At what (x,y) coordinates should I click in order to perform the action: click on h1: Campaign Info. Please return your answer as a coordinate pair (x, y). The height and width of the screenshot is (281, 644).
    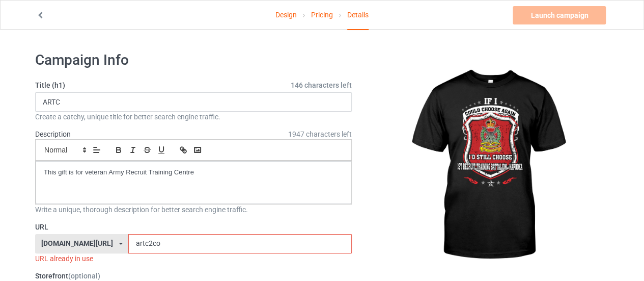
    Looking at the image, I should click on (193, 60).